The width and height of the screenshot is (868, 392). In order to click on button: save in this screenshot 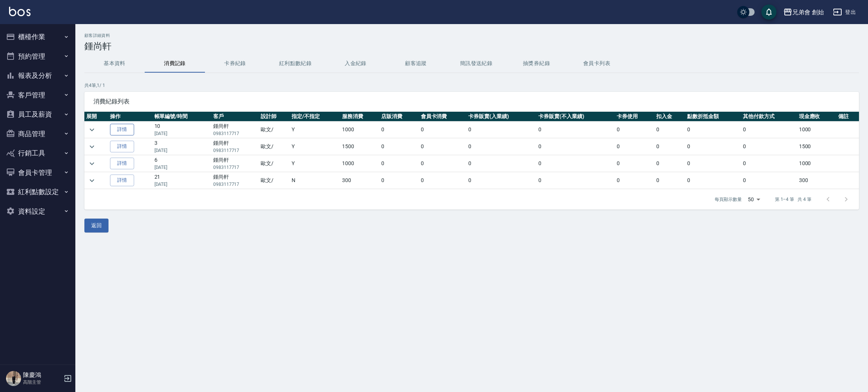, I will do `click(769, 12)`.